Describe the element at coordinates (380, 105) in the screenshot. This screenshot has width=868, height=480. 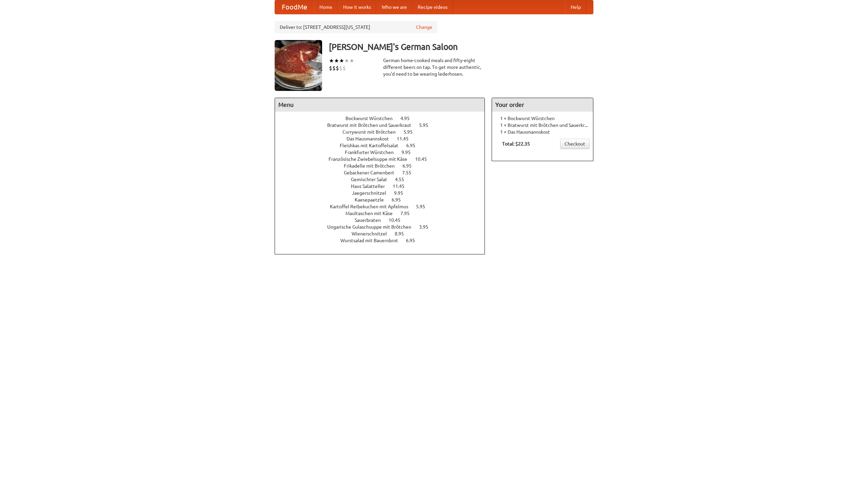
I see `h4: Menu` at that location.